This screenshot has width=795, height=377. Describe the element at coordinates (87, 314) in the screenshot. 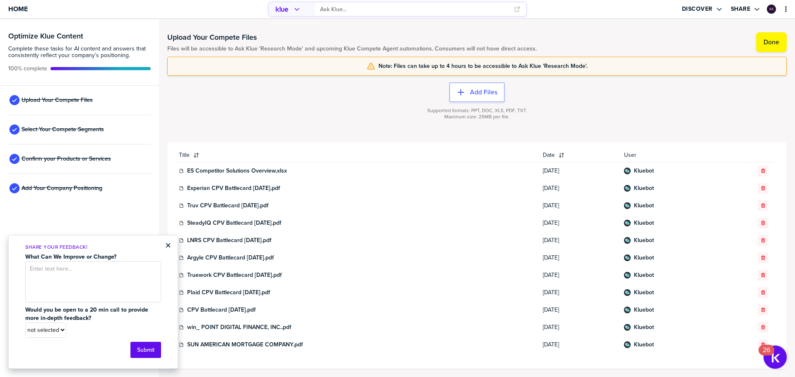

I see `strong: Would you be open to a 20 min call to provide more in-depth feedback?` at that location.